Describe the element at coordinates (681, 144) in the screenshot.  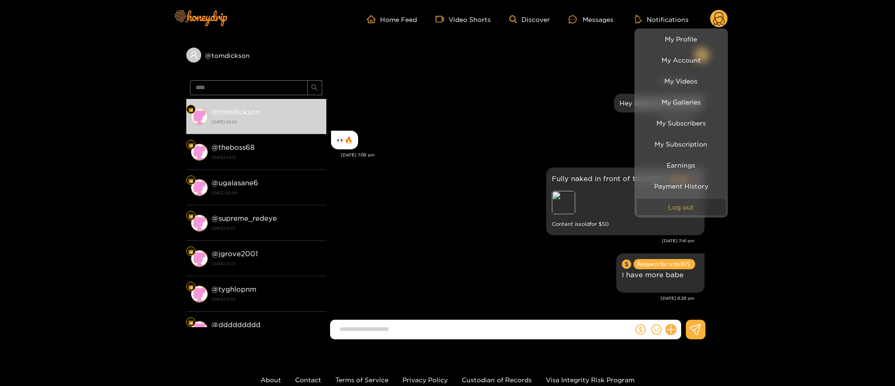
I see `a: My Subscription` at that location.